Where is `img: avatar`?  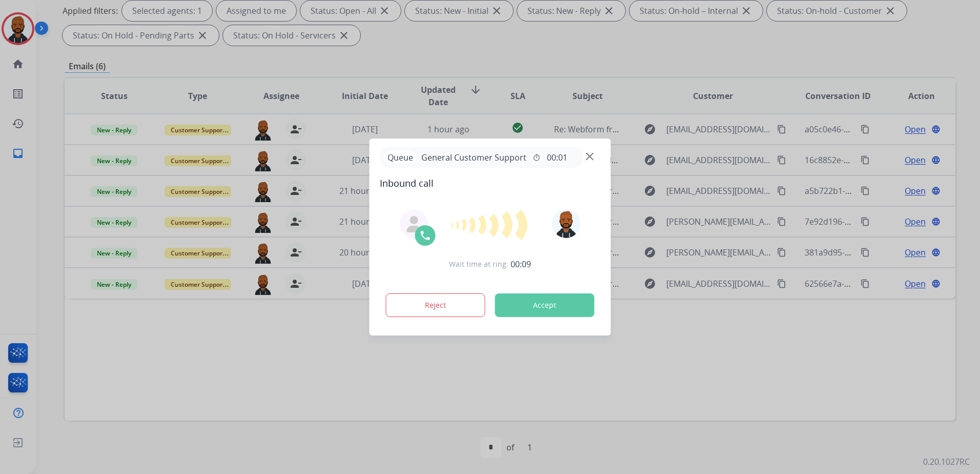 img: avatar is located at coordinates (566, 224).